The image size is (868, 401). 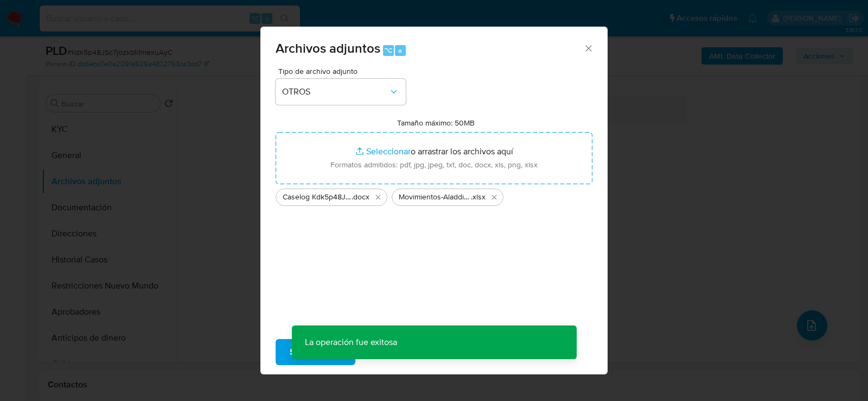 I want to click on span: Movimientos-Aladdin-v10_3, so click(x=435, y=198).